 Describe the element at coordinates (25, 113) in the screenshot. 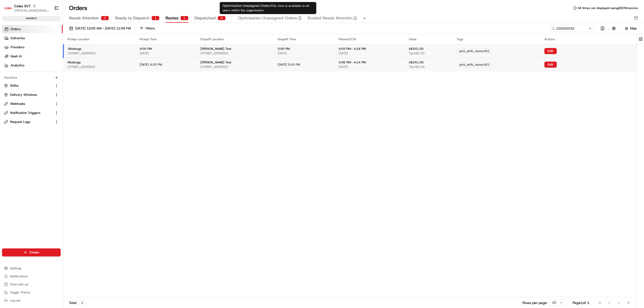

I see `span: Notification Triggers` at that location.